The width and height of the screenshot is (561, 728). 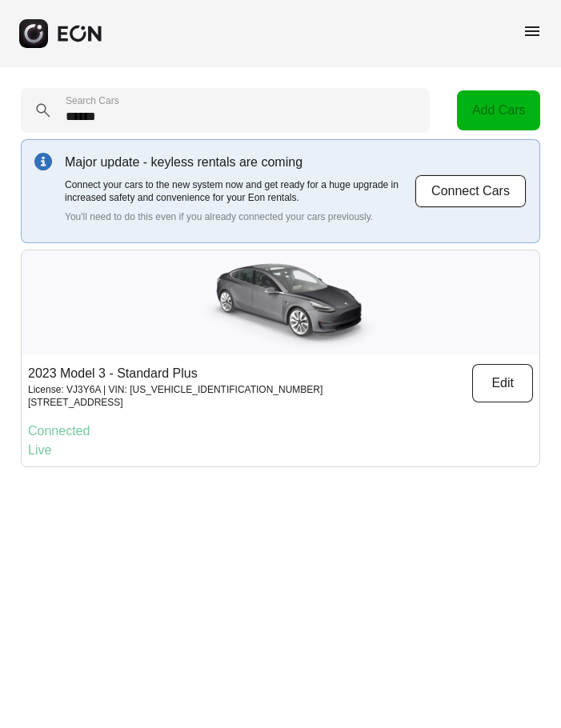 I want to click on p: You'll need to do this even if you already connected your cars previously., so click(x=239, y=217).